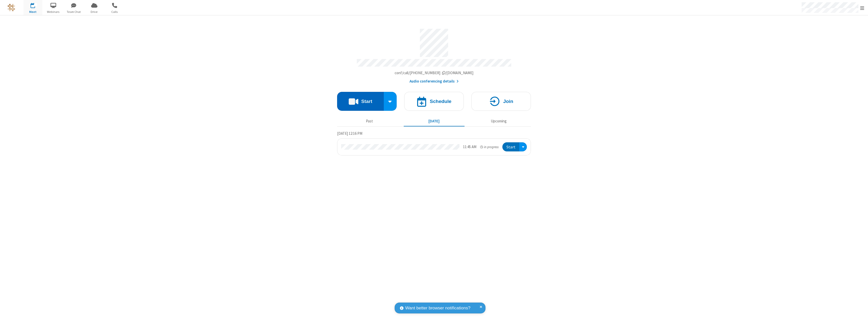 This screenshot has width=868, height=322. I want to click on button: Past, so click(369, 121).